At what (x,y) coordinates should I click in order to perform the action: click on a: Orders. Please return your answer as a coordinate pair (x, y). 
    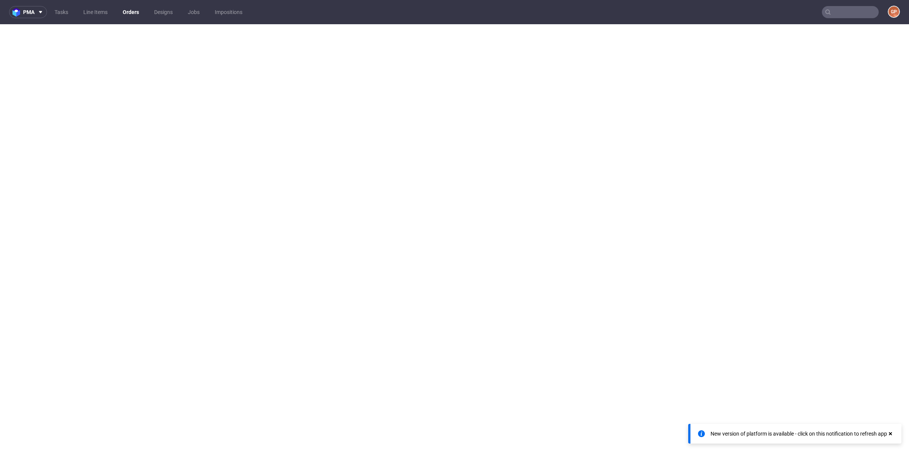
    Looking at the image, I should click on (131, 12).